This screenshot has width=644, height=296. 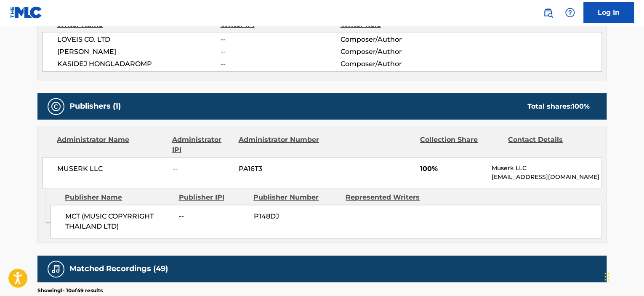 I want to click on span: 100%, so click(x=452, y=169).